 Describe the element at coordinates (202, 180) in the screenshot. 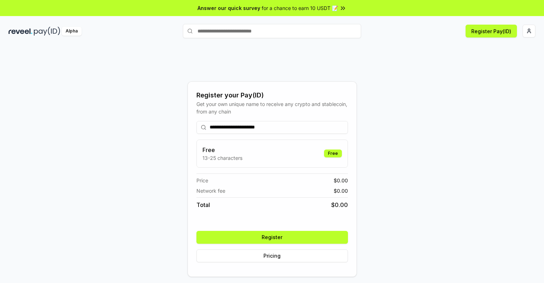

I see `span: Price` at that location.